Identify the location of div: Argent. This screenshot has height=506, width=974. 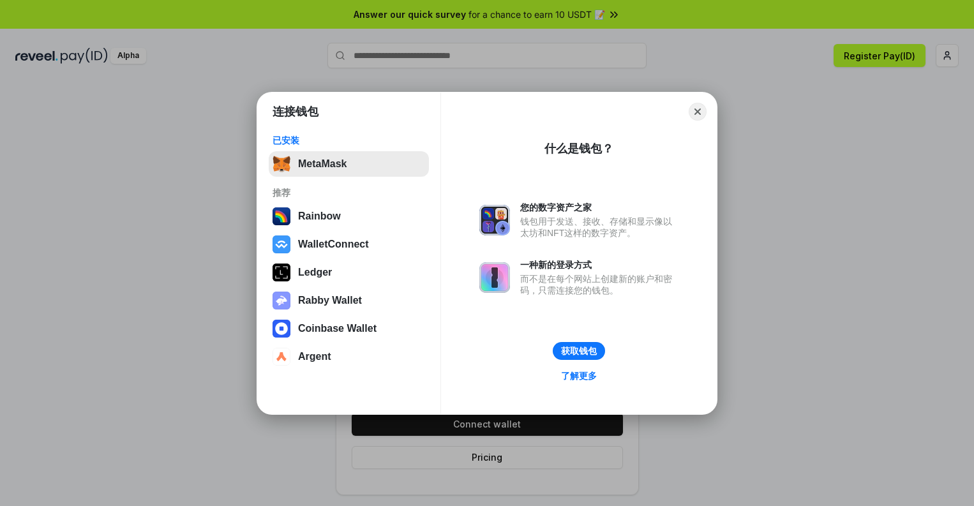
(315, 357).